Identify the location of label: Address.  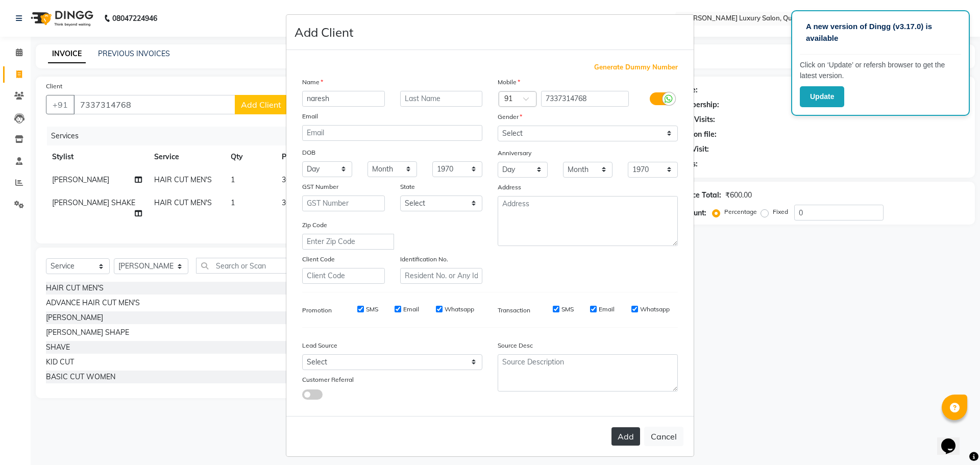
(510, 187).